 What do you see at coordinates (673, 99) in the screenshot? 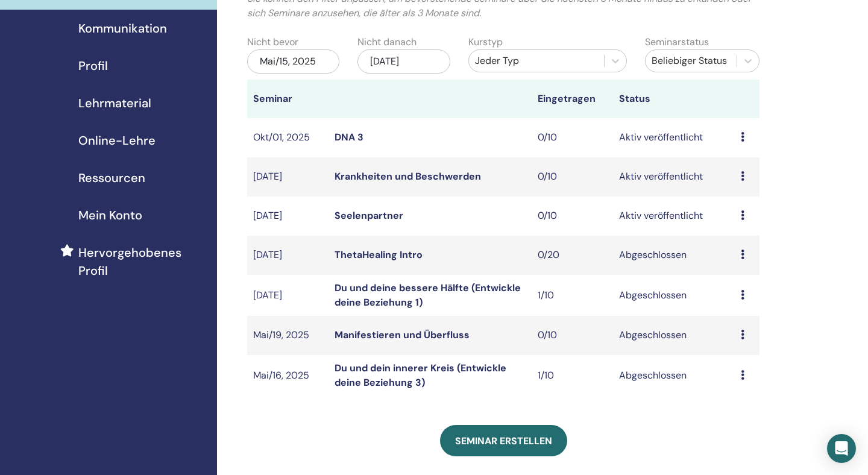
I see `th: Status` at bounding box center [673, 99].